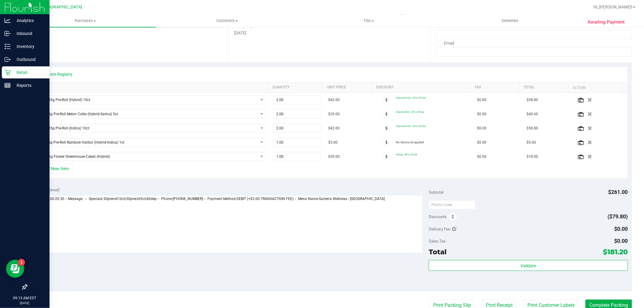 This screenshot has height=308, width=644. Describe the element at coordinates (595, 88) in the screenshot. I see `th: Action` at that location.